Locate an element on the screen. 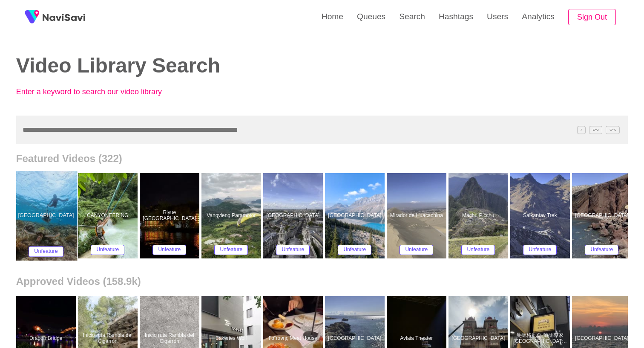 The image size is (644, 348). a: Machu PicchuMachu PicchuUnfeature is located at coordinates (479, 216).